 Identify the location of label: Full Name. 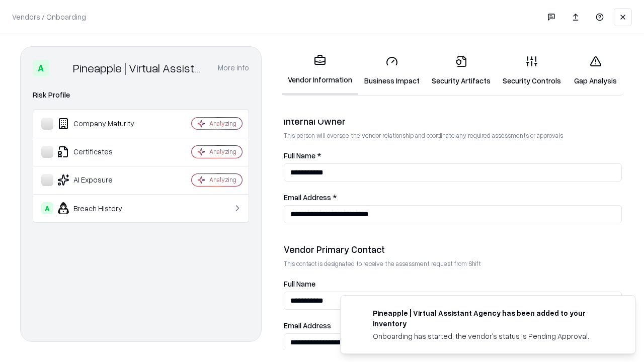
(453, 283).